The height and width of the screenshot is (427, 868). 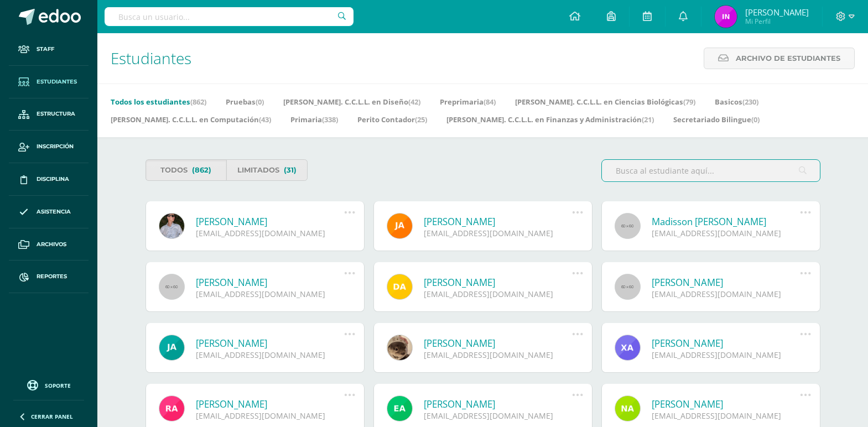 What do you see at coordinates (267, 169) in the screenshot?
I see `a: Limitados(31)` at bounding box center [267, 169].